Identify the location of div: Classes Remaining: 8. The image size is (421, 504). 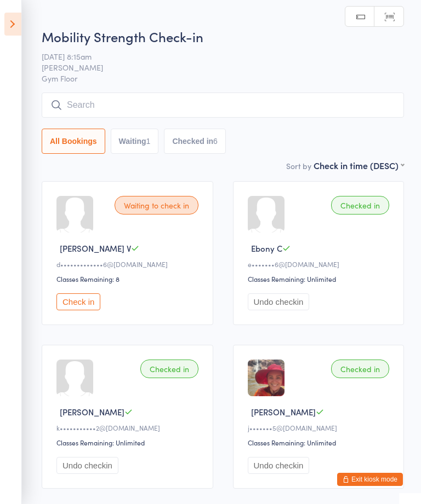
(129, 279).